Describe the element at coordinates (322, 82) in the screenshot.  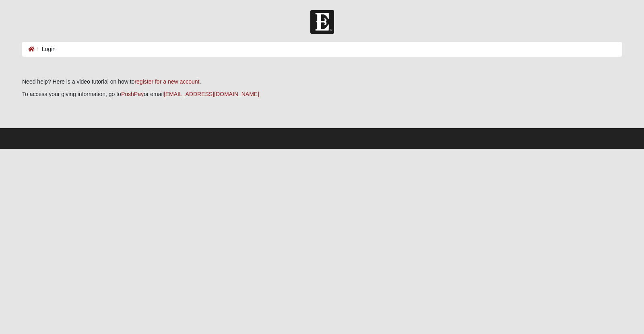
I see `p: Need help? Here is a video tutorial on how to .` at that location.